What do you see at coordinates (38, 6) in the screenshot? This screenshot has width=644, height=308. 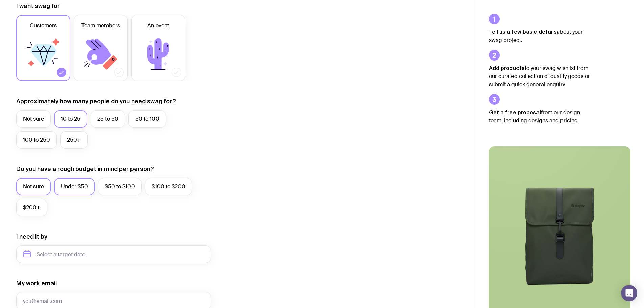 I see `label: I want swag for` at bounding box center [38, 6].